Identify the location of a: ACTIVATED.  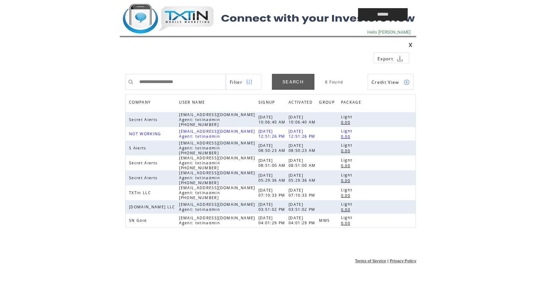
(302, 103).